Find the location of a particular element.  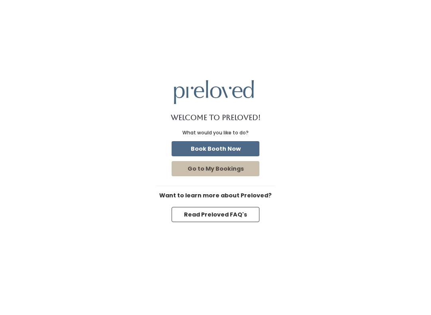

button: Go to My Bookings is located at coordinates (215, 169).